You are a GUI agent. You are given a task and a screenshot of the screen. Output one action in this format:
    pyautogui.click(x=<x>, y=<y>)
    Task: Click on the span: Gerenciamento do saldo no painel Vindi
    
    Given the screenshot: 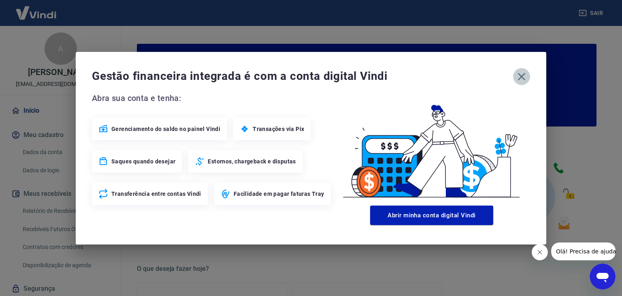 What is the action you would take?
    pyautogui.click(x=166, y=129)
    